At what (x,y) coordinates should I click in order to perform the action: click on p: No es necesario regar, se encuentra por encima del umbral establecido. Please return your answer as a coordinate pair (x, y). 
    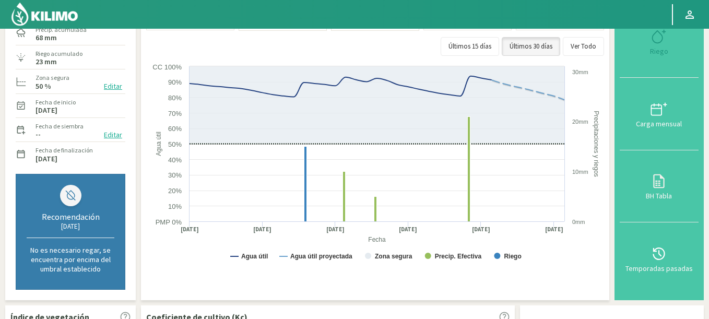
    Looking at the image, I should click on (70, 259).